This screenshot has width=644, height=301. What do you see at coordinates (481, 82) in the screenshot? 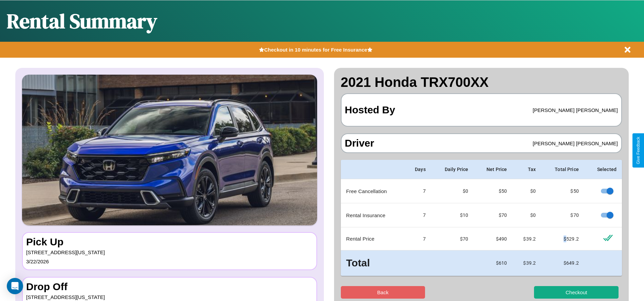
I see `h2: 2021 Honda TRX700XX` at bounding box center [481, 82].